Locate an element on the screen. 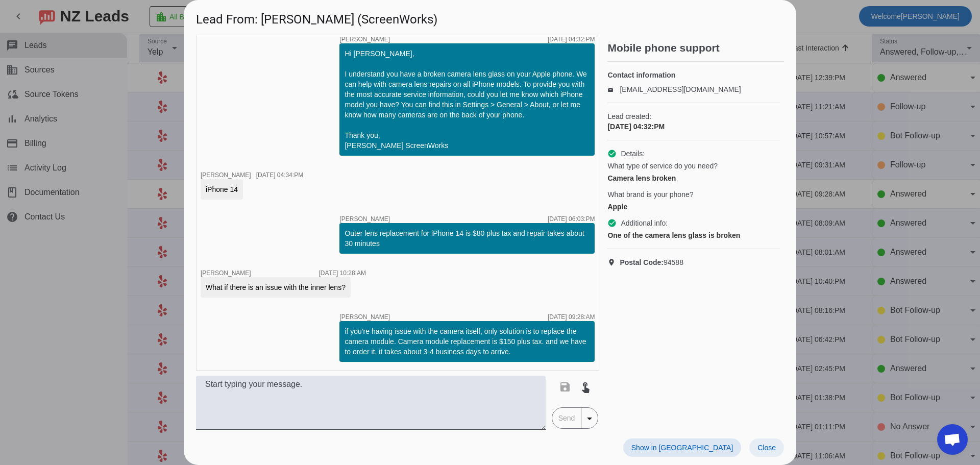 The width and height of the screenshot is (980, 465). h4: Contact information is located at coordinates (694, 75).